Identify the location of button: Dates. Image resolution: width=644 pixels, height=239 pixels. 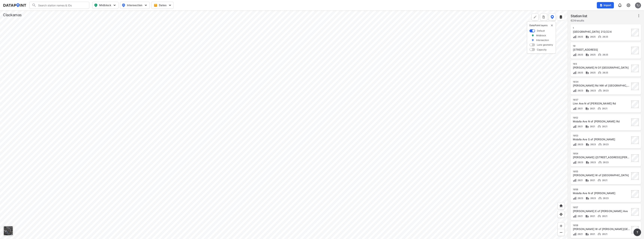
(162, 5).